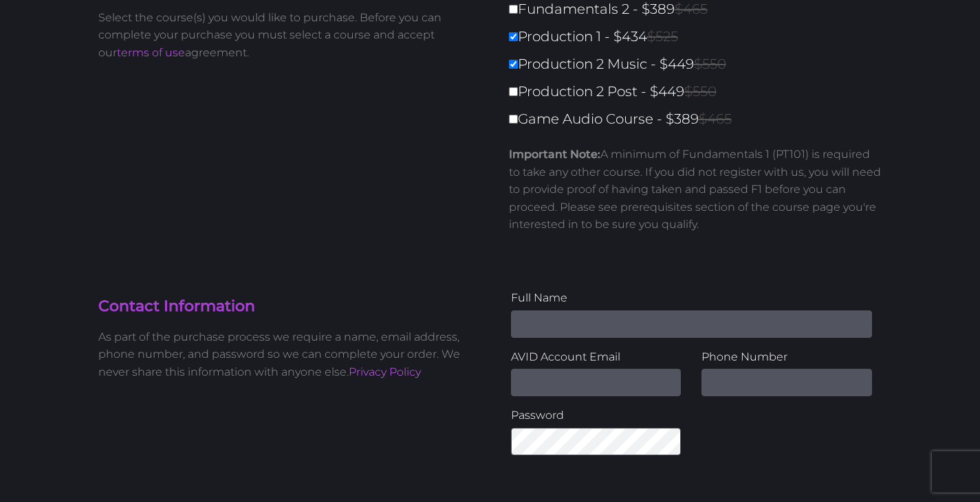  Describe the element at coordinates (554, 154) in the screenshot. I see `strong: Important Note:` at that location.